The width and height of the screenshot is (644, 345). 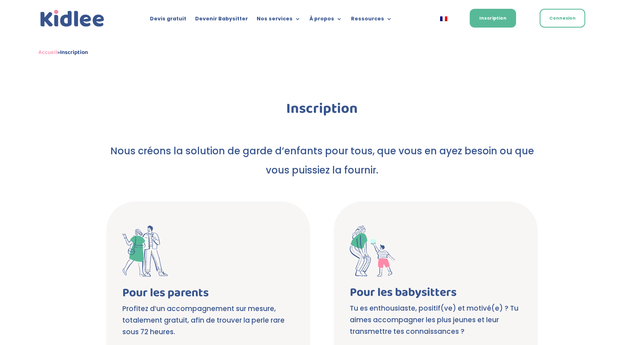 What do you see at coordinates (444, 19) in the screenshot?
I see `img: Français` at bounding box center [444, 19].